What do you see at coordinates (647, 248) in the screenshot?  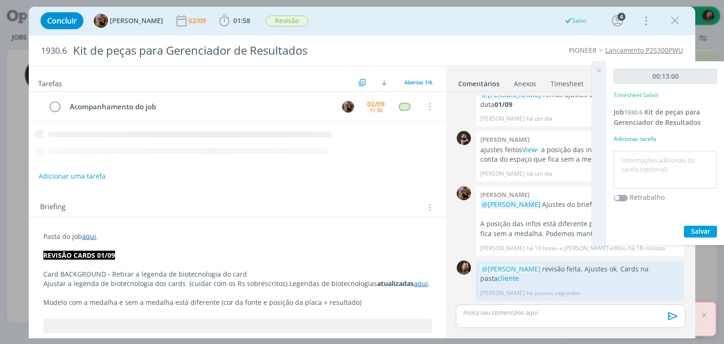 I see `span: há 18 minutos` at bounding box center [647, 248].